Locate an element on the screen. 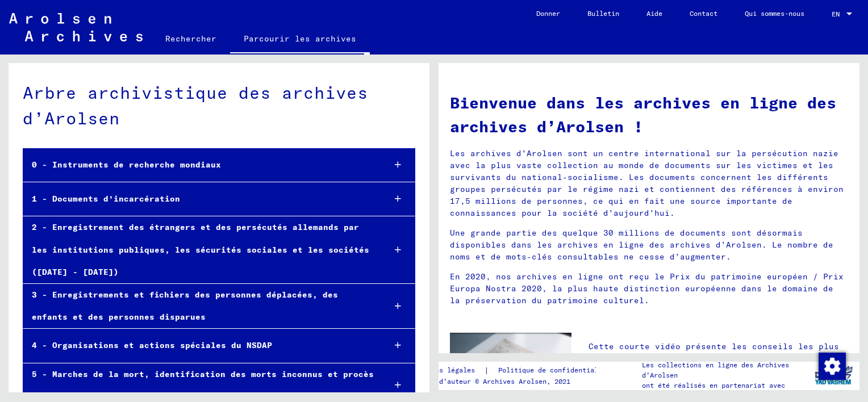 The image size is (868, 402). div: 3 - Enregistrements et fichiers des personnes déplacées, des enfants et des personnes disparues is located at coordinates (199, 306).